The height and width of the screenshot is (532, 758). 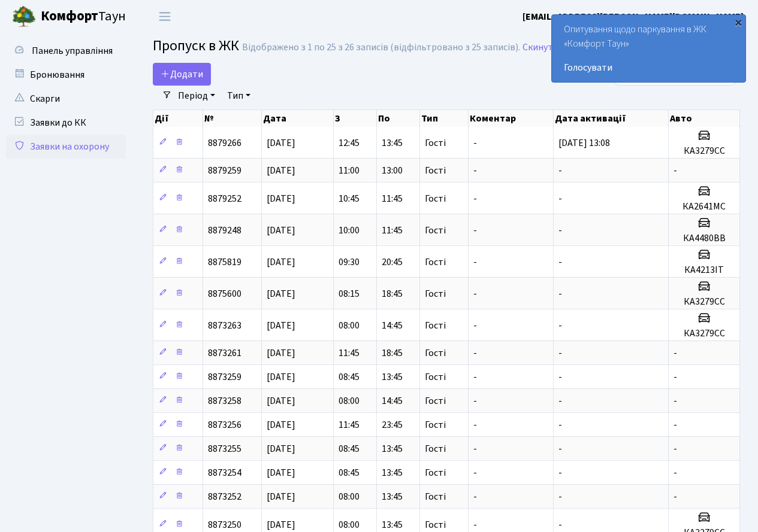 What do you see at coordinates (225, 377) in the screenshot?
I see `span: 8873259` at bounding box center [225, 377].